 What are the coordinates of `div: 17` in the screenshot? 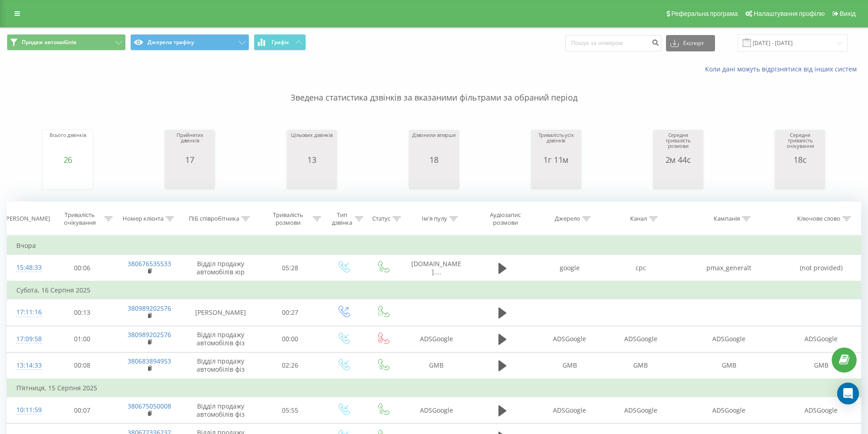 It's located at (190, 160).